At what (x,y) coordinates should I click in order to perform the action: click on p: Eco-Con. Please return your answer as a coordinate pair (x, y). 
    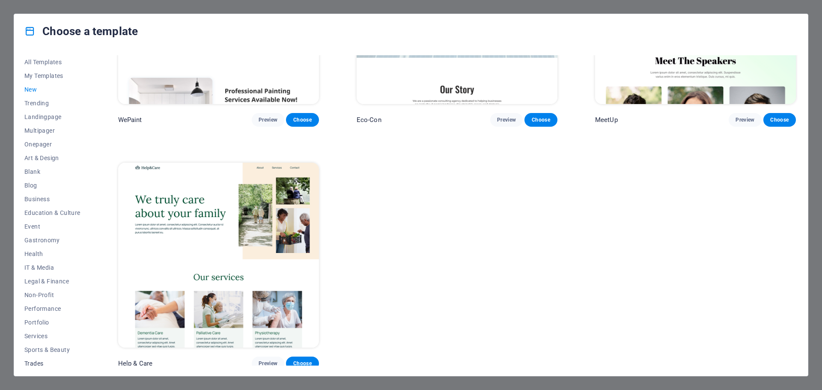
    Looking at the image, I should click on (369, 120).